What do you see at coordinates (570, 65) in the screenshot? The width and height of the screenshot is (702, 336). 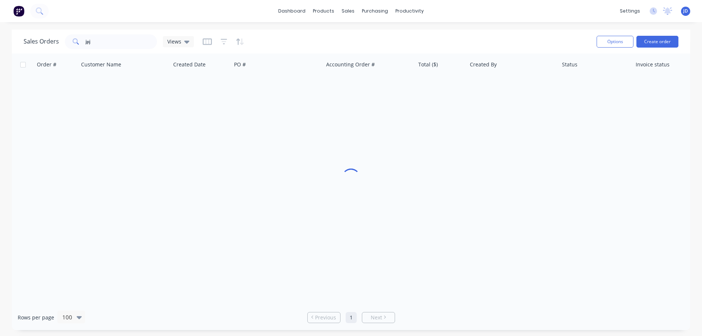 I see `div: Status` at bounding box center [570, 65].